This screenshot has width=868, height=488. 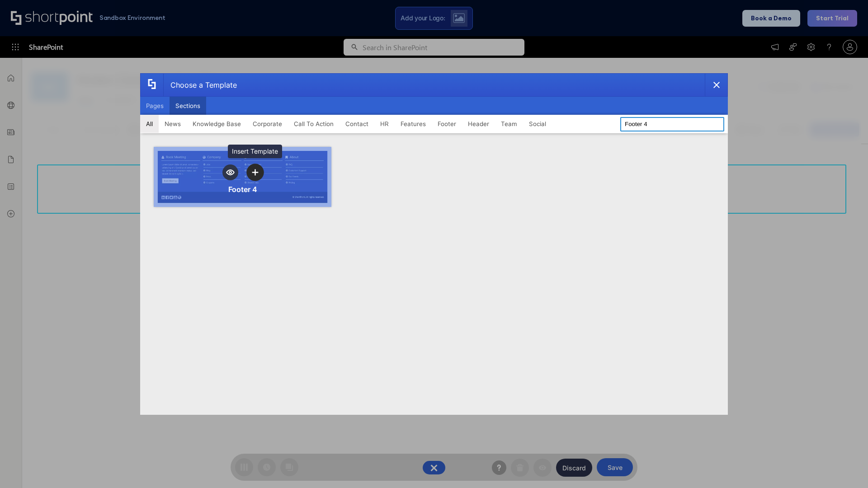 What do you see at coordinates (414, 124) in the screenshot?
I see `button: Features` at bounding box center [414, 124].